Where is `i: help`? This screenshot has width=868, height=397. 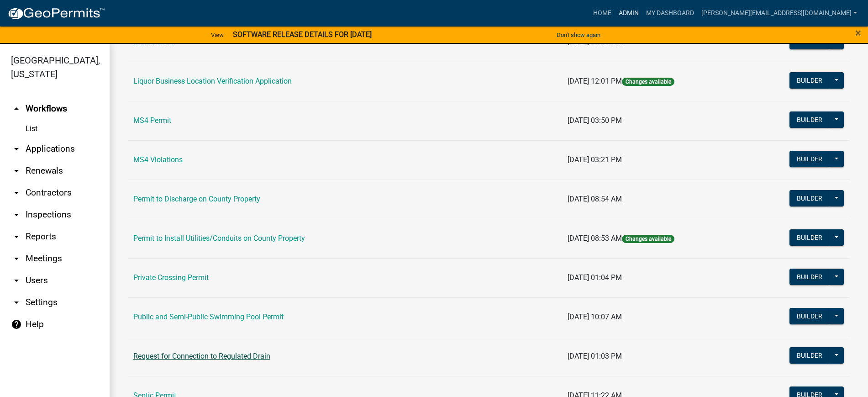 i: help is located at coordinates (17, 324).